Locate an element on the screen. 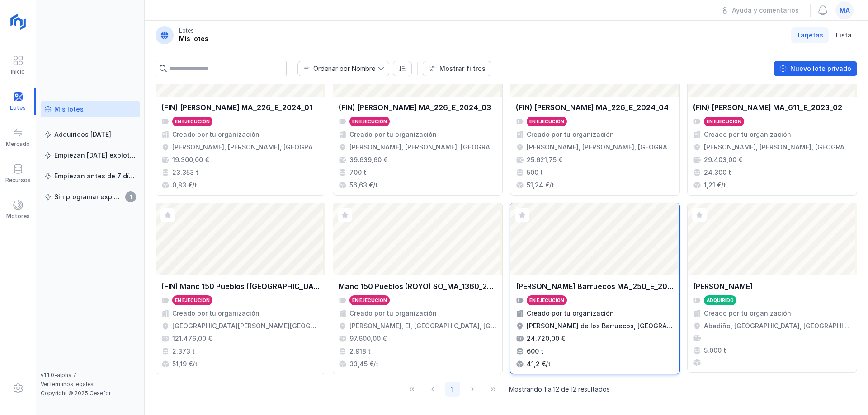 This screenshot has width=868, height=415. div: 29.403,00 € is located at coordinates (723, 160).